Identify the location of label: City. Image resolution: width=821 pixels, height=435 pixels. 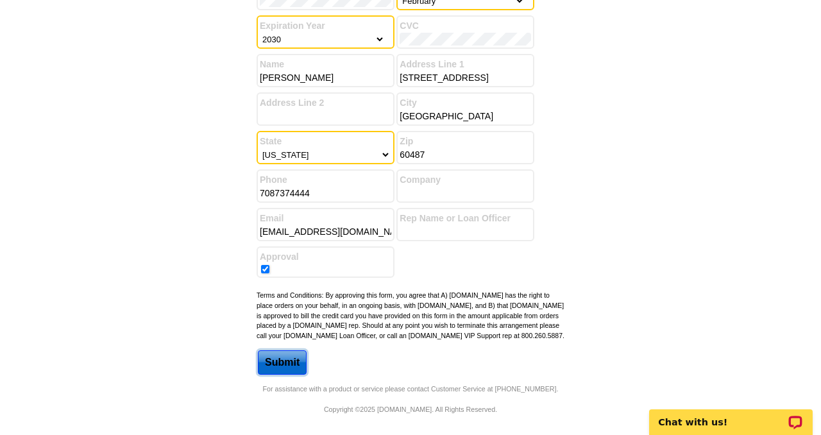
(465, 103).